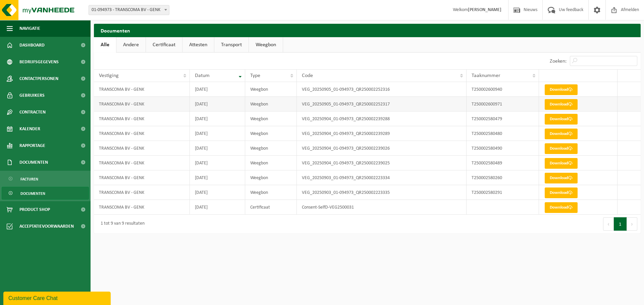  What do you see at coordinates (45, 193) in the screenshot?
I see `a: Documenten` at bounding box center [45, 193].